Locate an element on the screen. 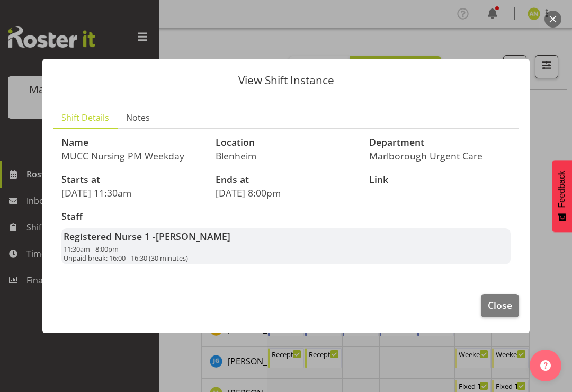  h3: Ends at is located at coordinates (286, 180).